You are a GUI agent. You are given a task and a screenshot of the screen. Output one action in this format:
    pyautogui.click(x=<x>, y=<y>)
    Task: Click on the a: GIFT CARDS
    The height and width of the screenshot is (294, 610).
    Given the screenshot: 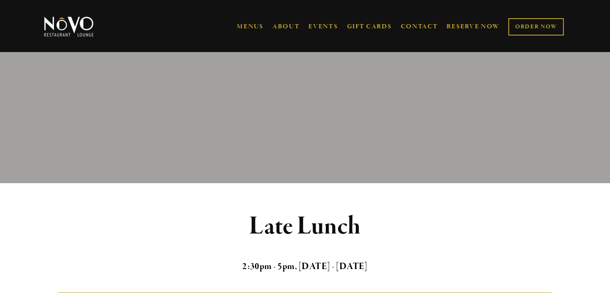 What is the action you would take?
    pyautogui.click(x=369, y=27)
    